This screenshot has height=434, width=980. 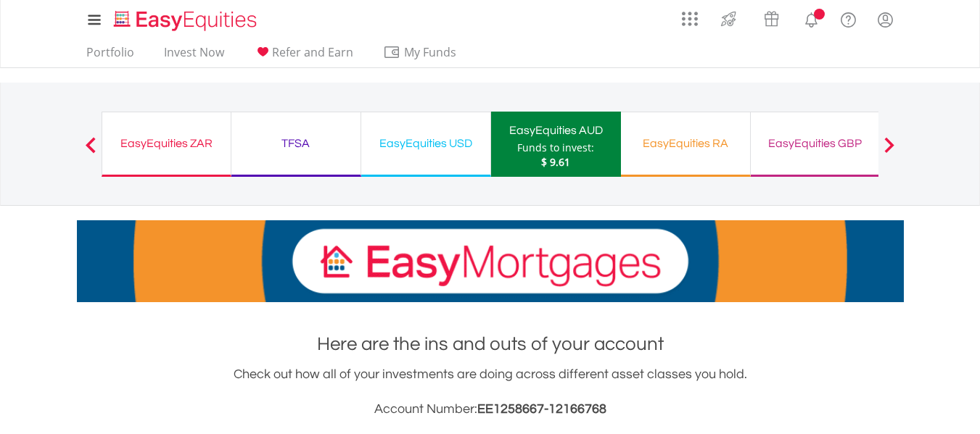 I want to click on div: EasyEquities ZAR, so click(x=166, y=144).